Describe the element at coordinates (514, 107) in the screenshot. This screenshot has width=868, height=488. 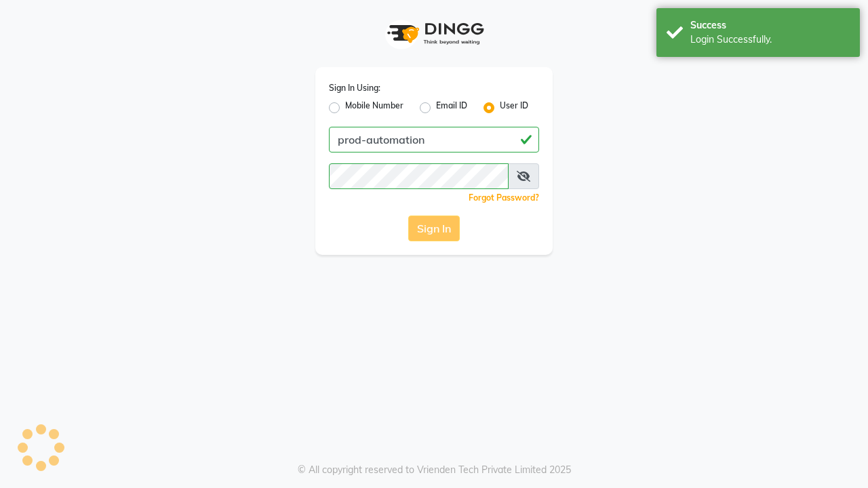
I see `label: User ID` at that location.